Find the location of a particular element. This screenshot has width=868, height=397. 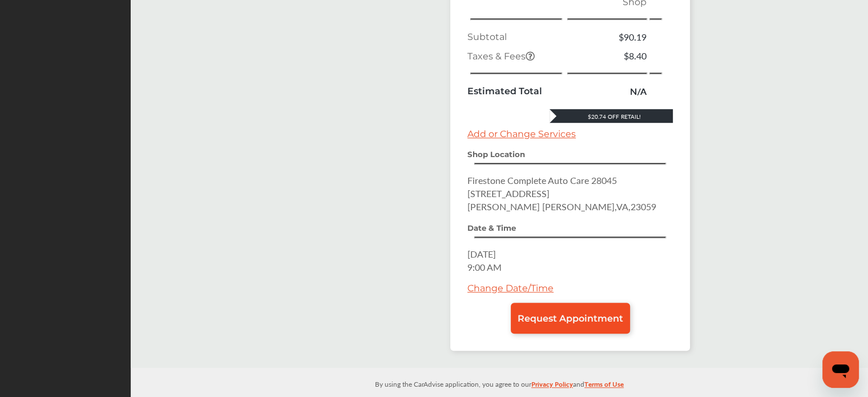

td: N/A is located at coordinates (608, 91).